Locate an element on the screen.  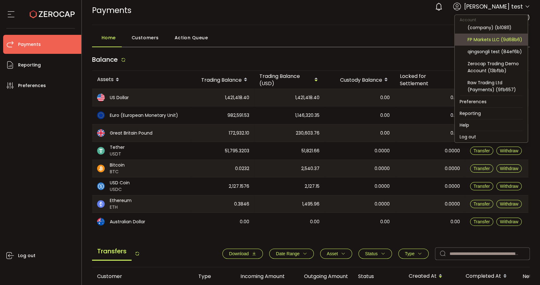
span: USDC is located at coordinates (120, 189).